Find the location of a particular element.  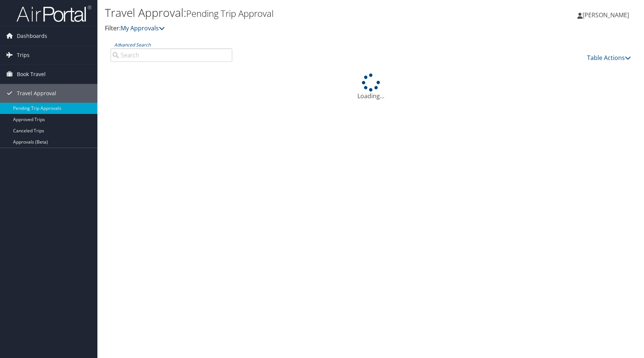

span: Dashboards is located at coordinates (32, 36).